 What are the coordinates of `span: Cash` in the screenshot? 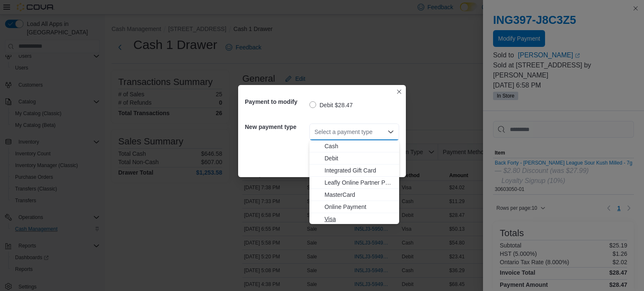 It's located at (359, 147).